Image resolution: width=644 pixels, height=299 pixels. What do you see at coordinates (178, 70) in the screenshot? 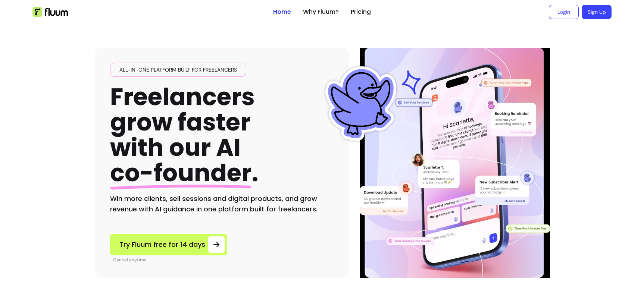
I see `span: All-in-one platform built for freelancers` at bounding box center [178, 70].